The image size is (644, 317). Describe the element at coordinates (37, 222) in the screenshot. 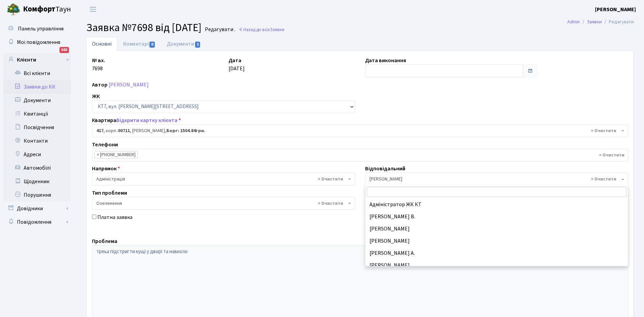

I see `a: Повідомлення` at that location.